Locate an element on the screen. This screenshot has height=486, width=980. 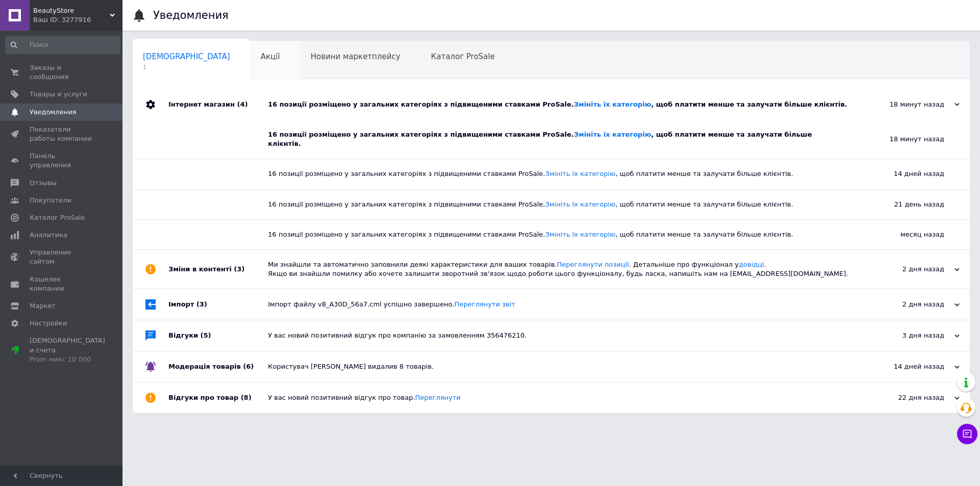
span: Уведомления is located at coordinates (52, 113).